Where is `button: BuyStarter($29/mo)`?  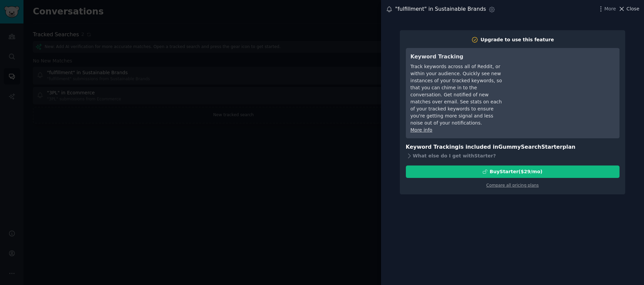
button: BuyStarter($29/mo) is located at coordinates (512, 171).